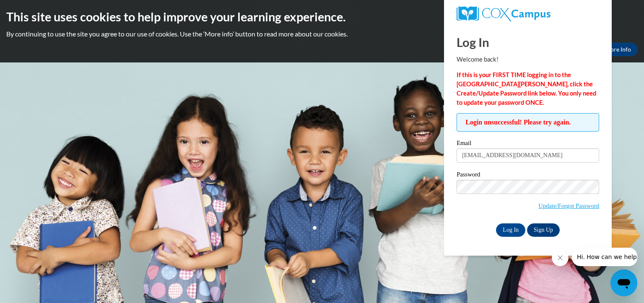 Image resolution: width=644 pixels, height=303 pixels. I want to click on p: Welcome back!, so click(528, 59).